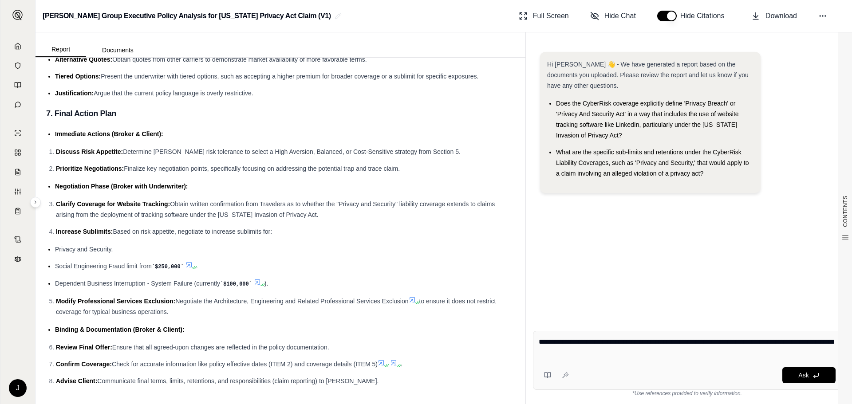  Describe the element at coordinates (18, 240) in the screenshot. I see `a: Contract Analysis` at that location.